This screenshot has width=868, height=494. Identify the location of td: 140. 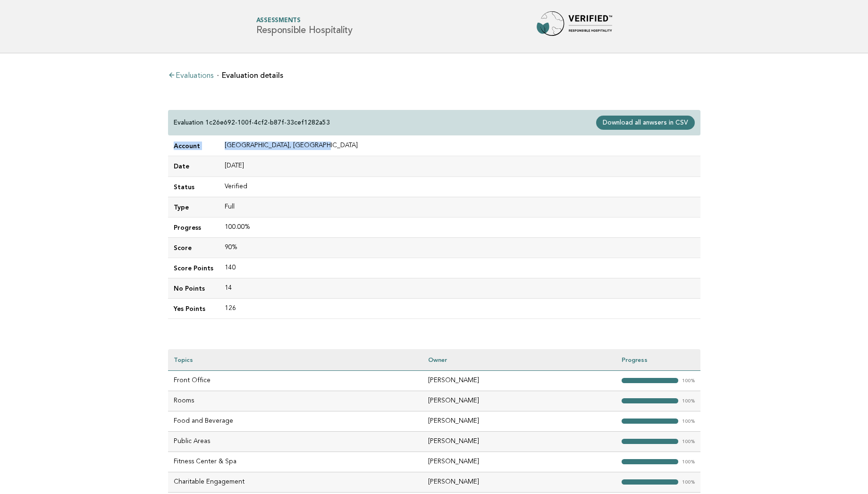
(459, 268).